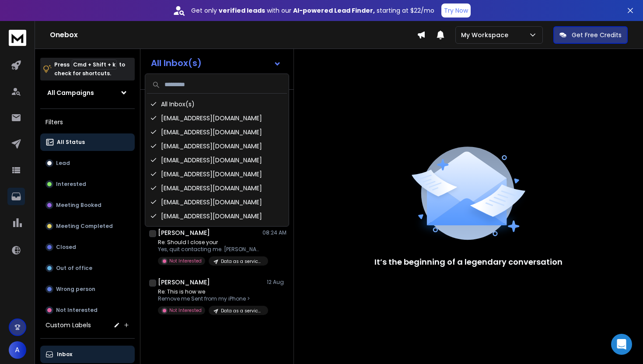 Image resolution: width=643 pixels, height=364 pixels. Describe the element at coordinates (71, 142) in the screenshot. I see `p: All Status` at that location.